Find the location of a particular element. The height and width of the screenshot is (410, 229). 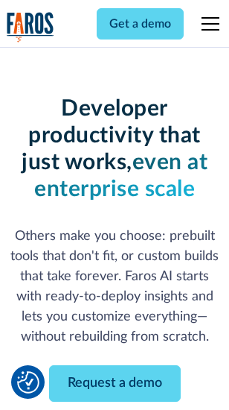

strong: Developer productivity that just works, is located at coordinates (111, 136).